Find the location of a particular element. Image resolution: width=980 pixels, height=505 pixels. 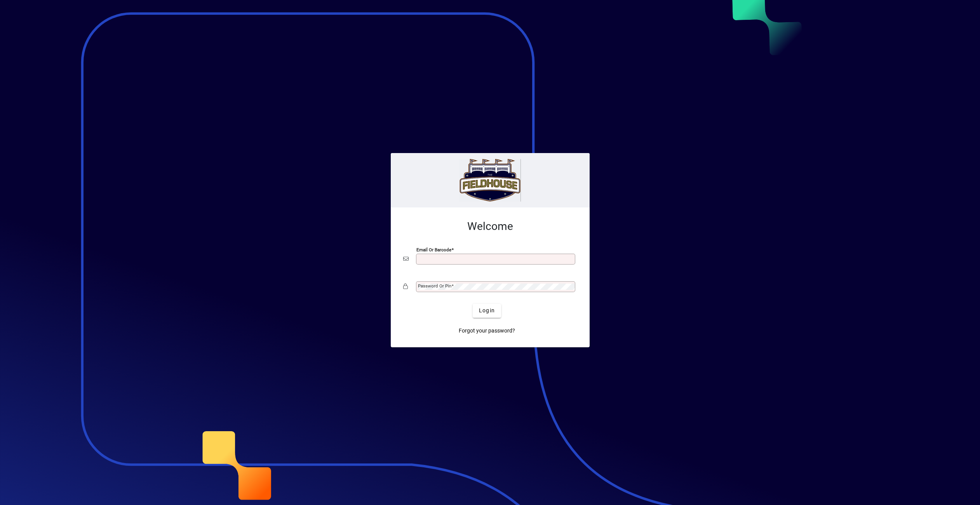

span: Login is located at coordinates (487, 310).